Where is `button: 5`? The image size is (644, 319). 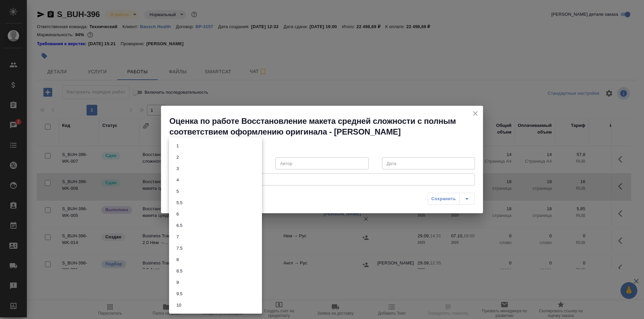
button: 5 is located at coordinates (178, 191).